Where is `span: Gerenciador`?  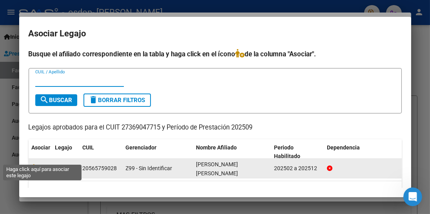 span: Gerenciador is located at coordinates (141, 148).